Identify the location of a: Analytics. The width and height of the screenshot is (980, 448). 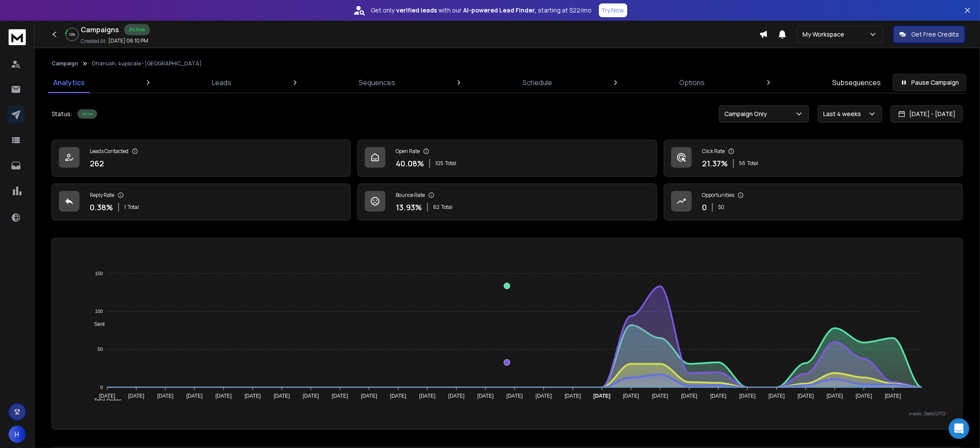
(69, 82).